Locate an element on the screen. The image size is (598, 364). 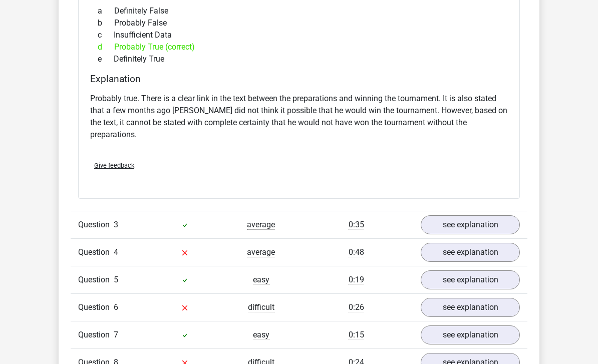
span: e is located at coordinates (106, 59).